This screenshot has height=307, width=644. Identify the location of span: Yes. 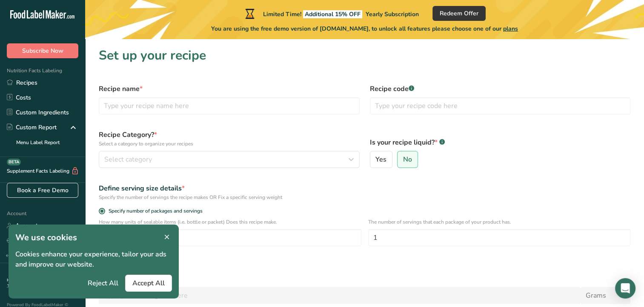
(381, 159).